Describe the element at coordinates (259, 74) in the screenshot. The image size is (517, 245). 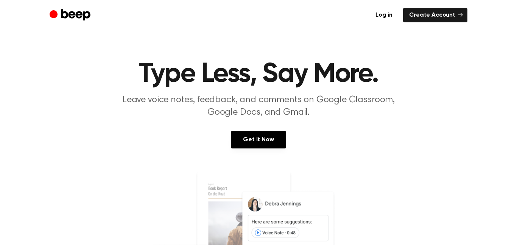
I see `h1: Type Less, Say More.` at that location.